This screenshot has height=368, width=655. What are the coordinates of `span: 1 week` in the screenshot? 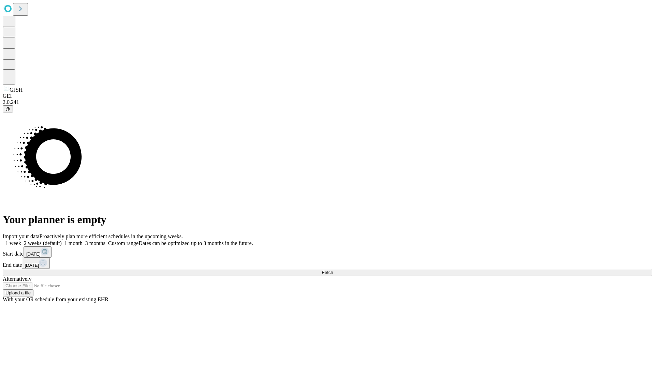 It's located at (13, 243).